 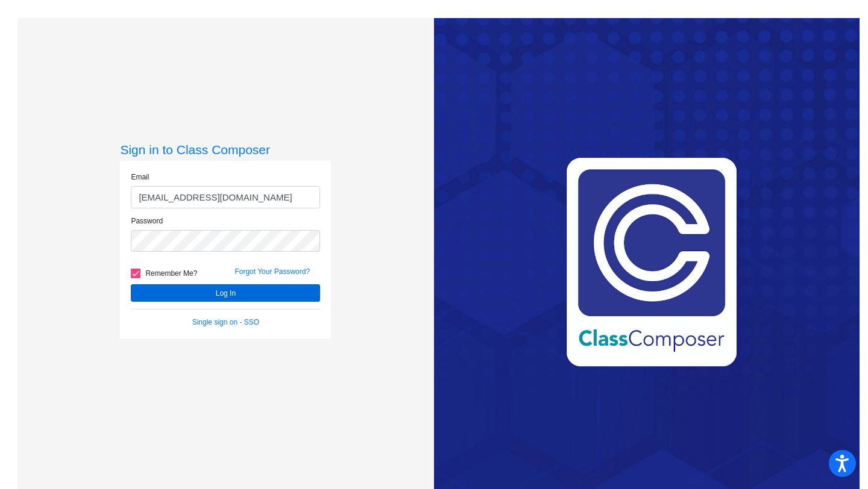 What do you see at coordinates (140, 177) in the screenshot?
I see `label: Email` at bounding box center [140, 177].